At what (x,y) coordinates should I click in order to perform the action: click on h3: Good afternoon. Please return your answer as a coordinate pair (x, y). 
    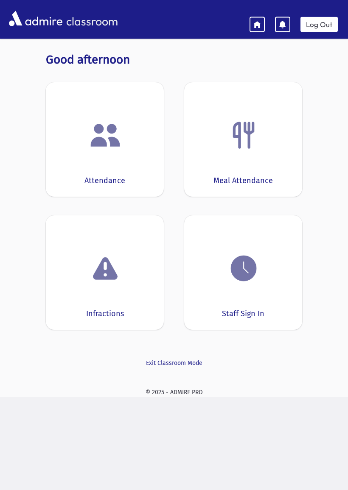
    Looking at the image, I should click on (174, 60).